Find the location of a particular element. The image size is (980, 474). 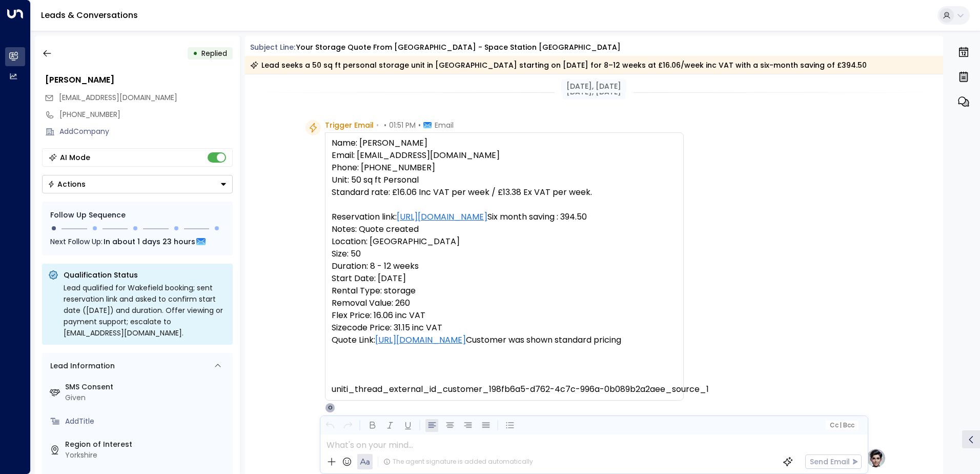

div: Given is located at coordinates (146, 397).